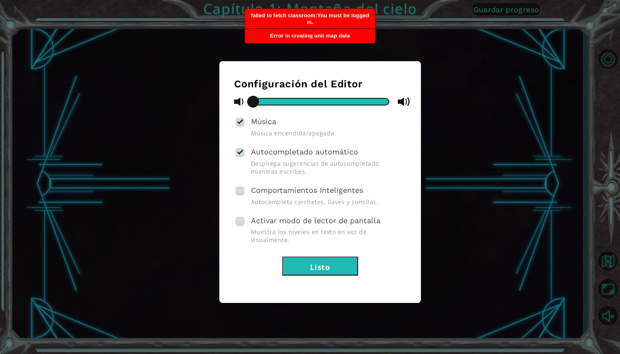  I want to click on span: Despliega sugerencias de autocompletado mientras escribes., so click(329, 168).